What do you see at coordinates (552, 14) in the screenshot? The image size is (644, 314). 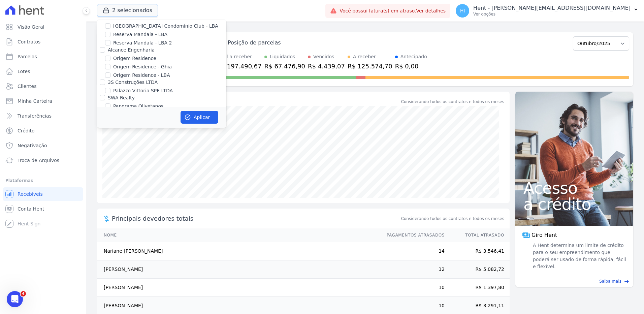 I see `p: Ver opções` at bounding box center [552, 14].